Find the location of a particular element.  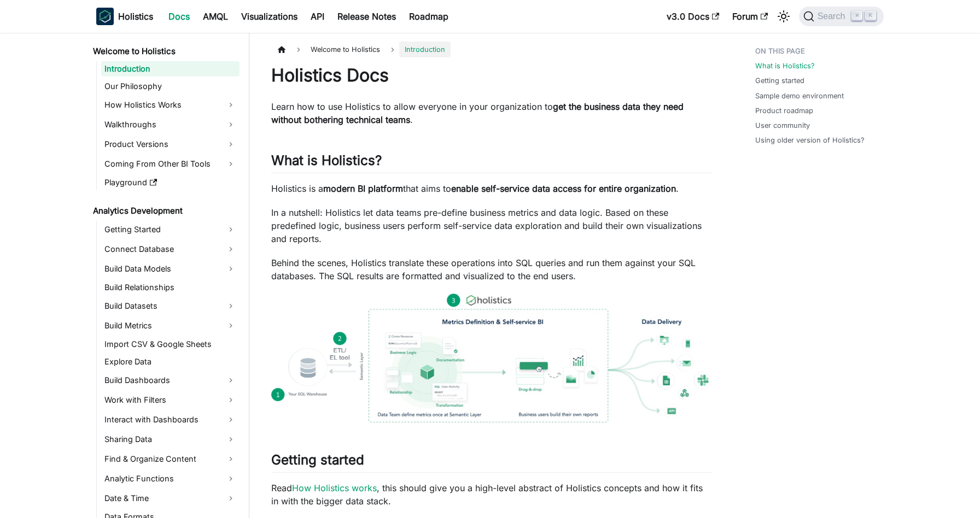

a: Work with Filters is located at coordinates (170, 400).